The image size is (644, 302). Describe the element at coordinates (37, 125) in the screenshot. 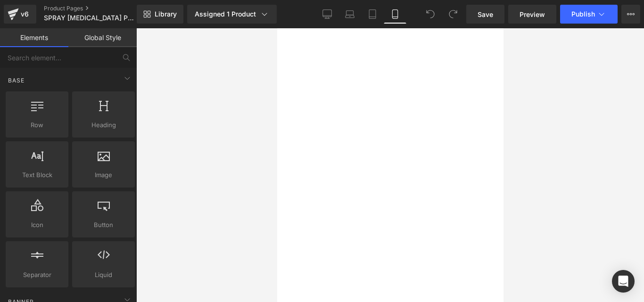

I see `span: Row` at that location.